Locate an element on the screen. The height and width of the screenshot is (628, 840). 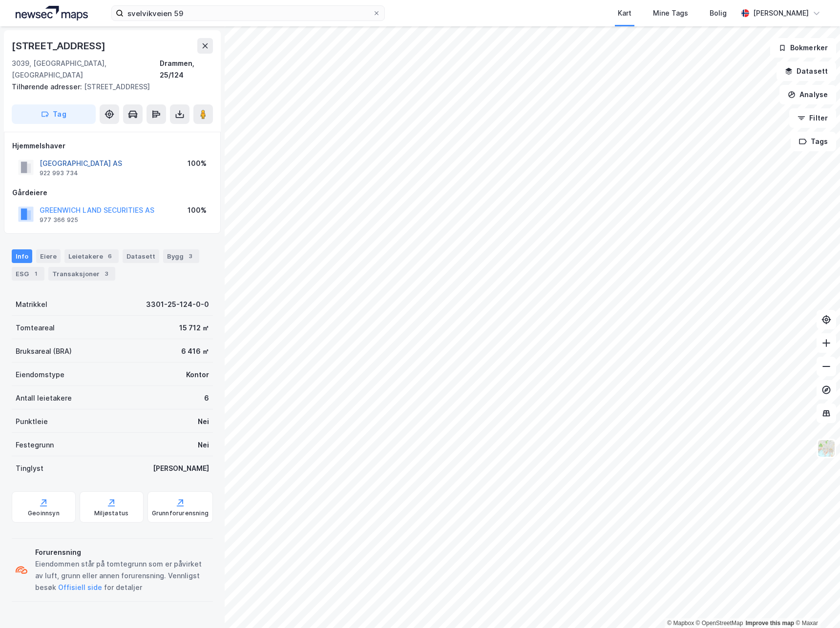
button: Analyse is located at coordinates (808, 95).